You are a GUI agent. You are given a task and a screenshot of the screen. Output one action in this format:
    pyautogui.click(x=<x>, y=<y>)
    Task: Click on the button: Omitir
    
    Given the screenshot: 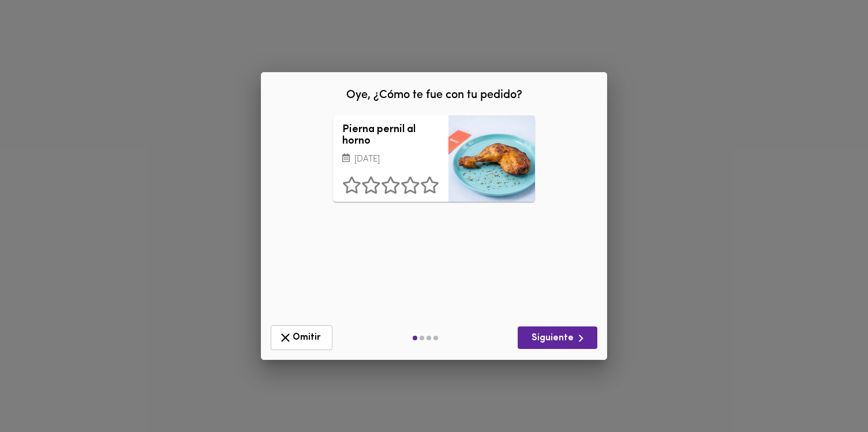 What is the action you would take?
    pyautogui.click(x=301, y=338)
    